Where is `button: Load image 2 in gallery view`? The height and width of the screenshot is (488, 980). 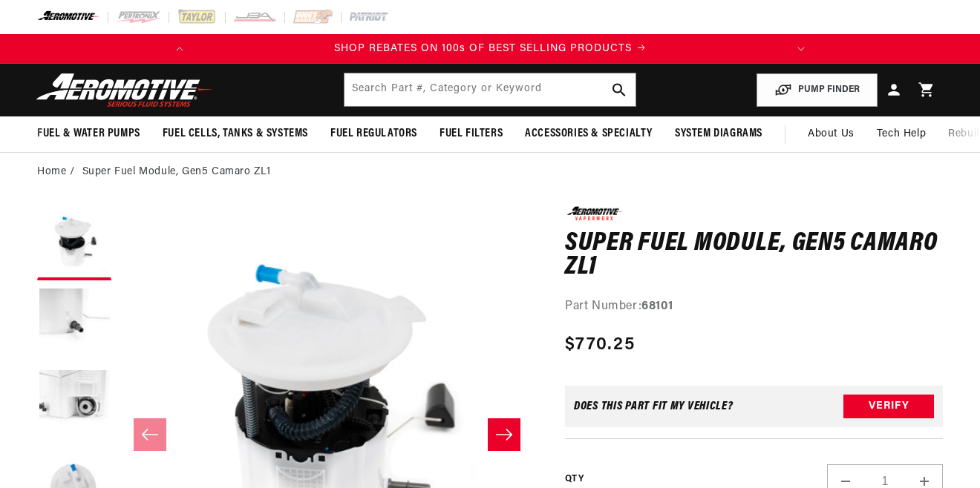
button: Load image 2 in gallery view is located at coordinates (74, 325).